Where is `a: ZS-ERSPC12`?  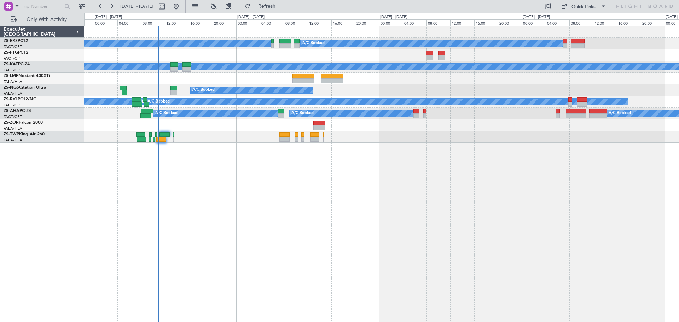 a: ZS-ERSPC12 is located at coordinates (16, 41).